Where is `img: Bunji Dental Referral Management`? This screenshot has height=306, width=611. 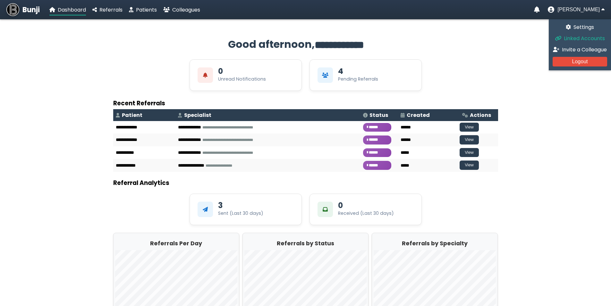 img: Bunji Dental Referral Management is located at coordinates (13, 10).